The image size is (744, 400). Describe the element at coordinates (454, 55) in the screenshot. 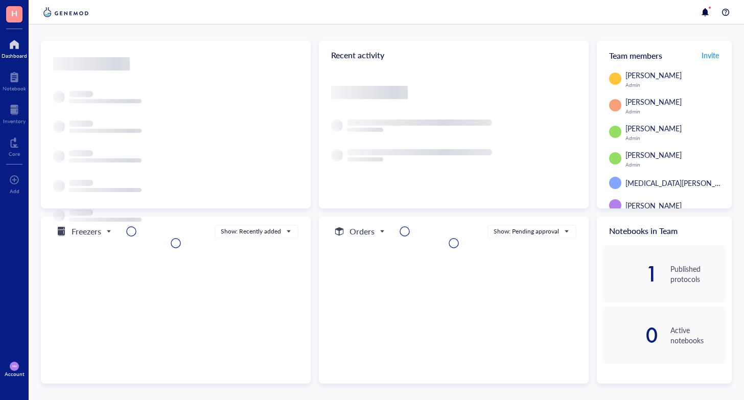

I see `div: Recent activity` at that location.